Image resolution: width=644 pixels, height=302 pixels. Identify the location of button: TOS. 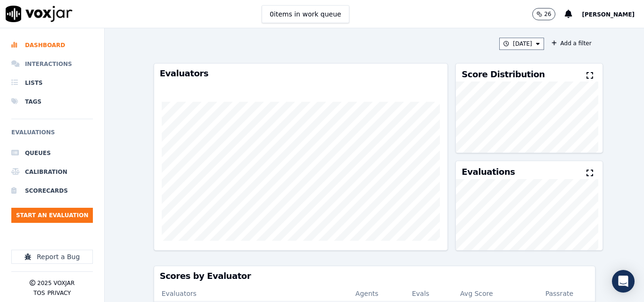
(39, 293).